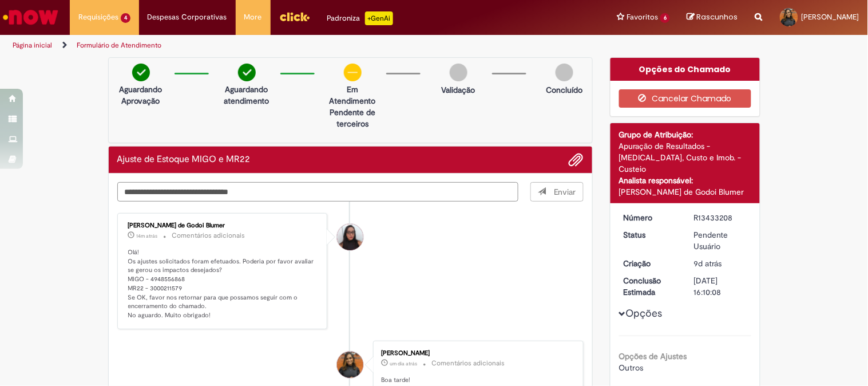  I want to click on dt: Status, so click(650, 235).